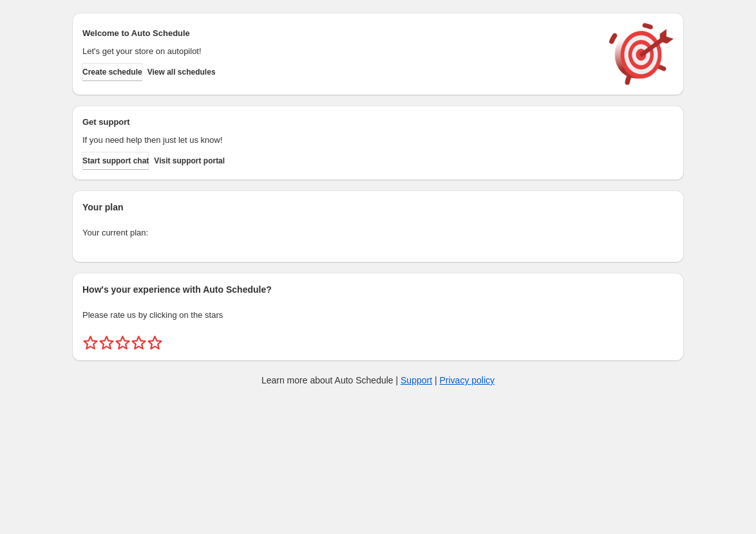  I want to click on span: Start support chat, so click(116, 161).